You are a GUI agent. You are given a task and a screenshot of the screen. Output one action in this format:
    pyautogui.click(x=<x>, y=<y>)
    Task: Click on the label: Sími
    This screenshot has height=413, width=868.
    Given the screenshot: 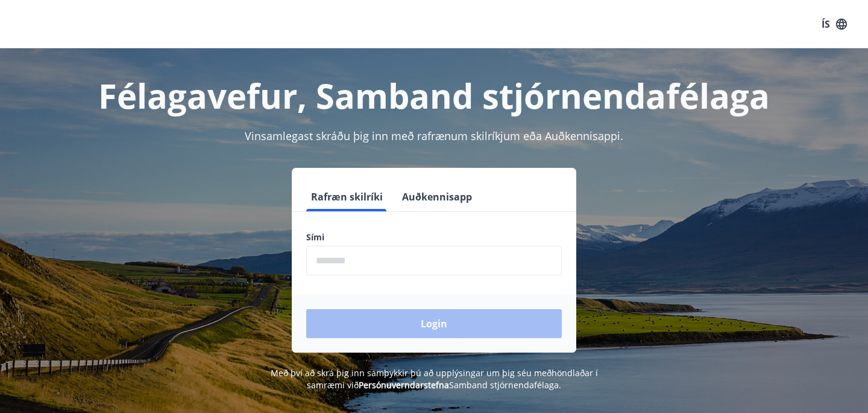 What is the action you would take?
    pyautogui.click(x=434, y=237)
    